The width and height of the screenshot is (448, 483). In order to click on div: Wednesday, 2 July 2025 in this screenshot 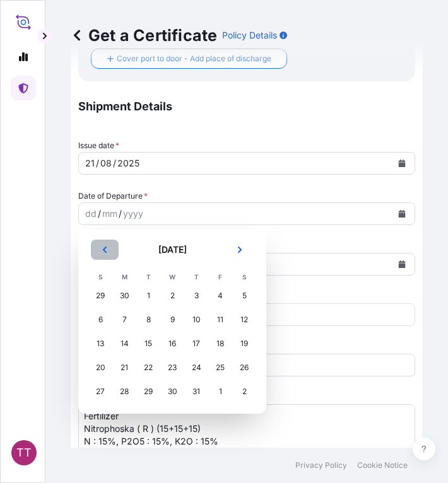, I will do `click(172, 296)`.